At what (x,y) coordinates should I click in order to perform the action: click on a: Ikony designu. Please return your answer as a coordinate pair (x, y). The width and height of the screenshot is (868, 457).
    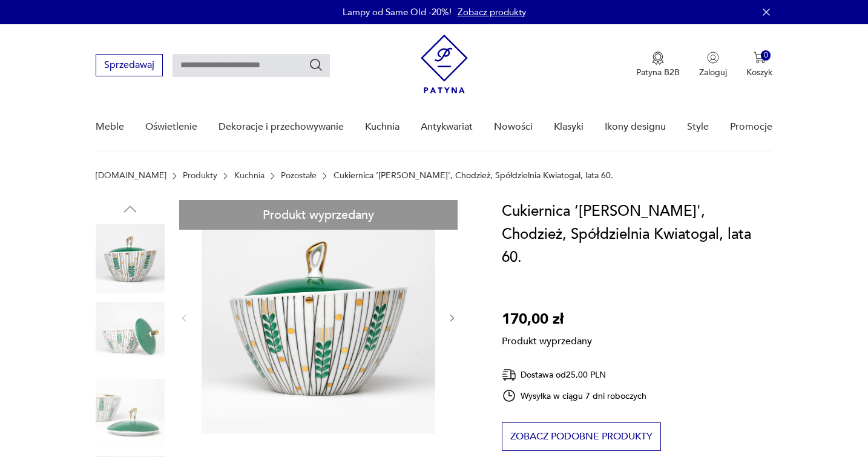
    Looking at the image, I should click on (635, 127).